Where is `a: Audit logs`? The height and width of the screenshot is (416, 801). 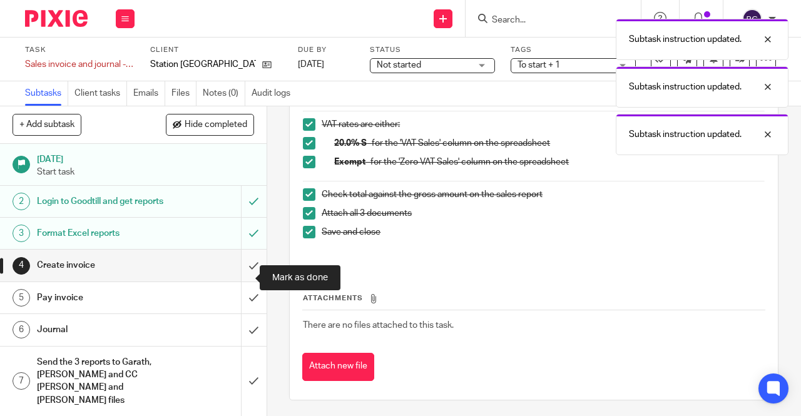
a: Audit logs is located at coordinates (274, 93).